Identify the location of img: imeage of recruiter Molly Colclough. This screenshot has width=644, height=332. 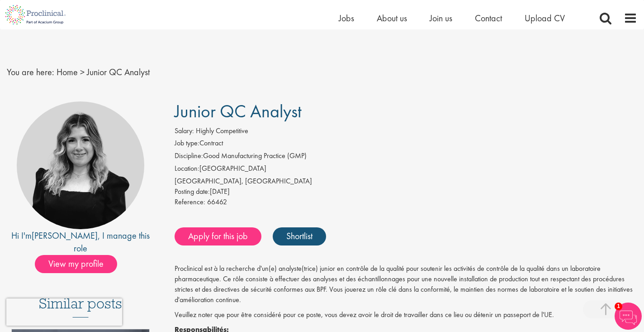
(81, 165).